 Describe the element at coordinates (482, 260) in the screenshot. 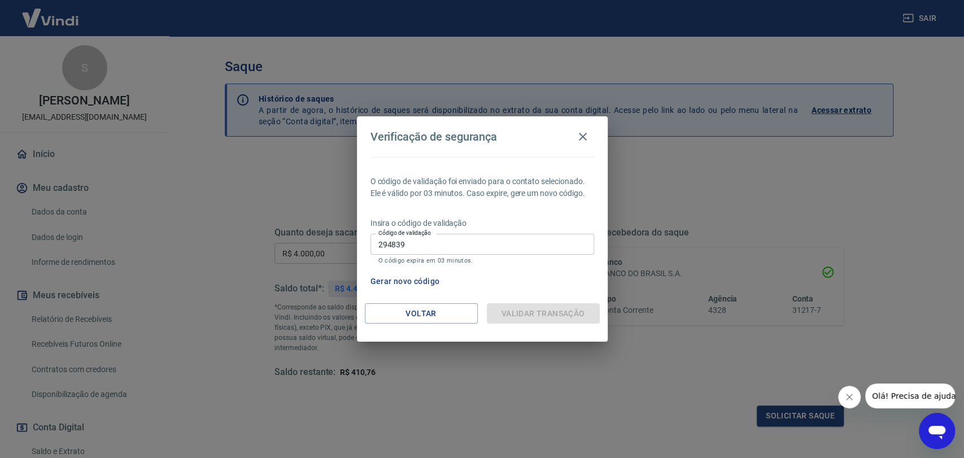

I see `p: O código expira em 03 minutos.` at that location.